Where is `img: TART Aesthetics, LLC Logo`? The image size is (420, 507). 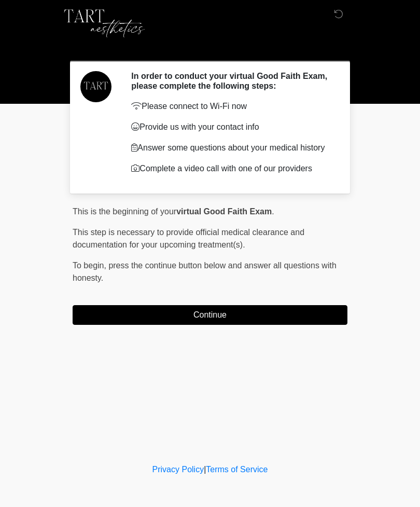
img: TART Aesthetics, LLC Logo is located at coordinates (103, 23).